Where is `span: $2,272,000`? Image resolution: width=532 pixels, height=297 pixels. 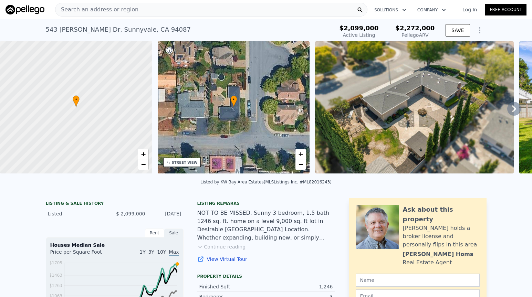
span: $2,272,000 is located at coordinates (415, 28).